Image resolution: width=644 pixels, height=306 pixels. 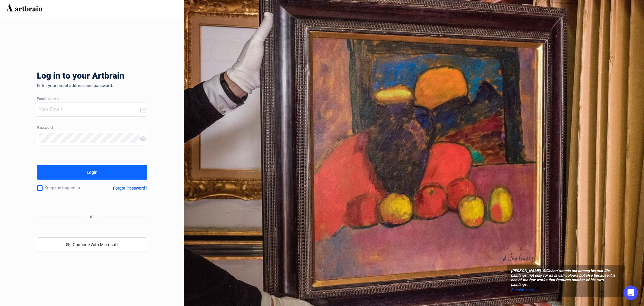 What do you see at coordinates (127, 77) in the screenshot?
I see `div: Log in to your Artbrain` at bounding box center [127, 77].